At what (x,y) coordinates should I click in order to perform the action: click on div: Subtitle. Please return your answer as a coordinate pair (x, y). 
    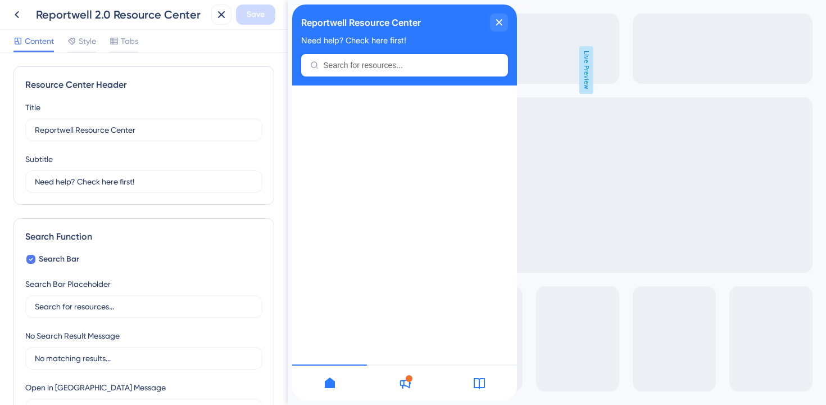
    Looking at the image, I should click on (39, 159).